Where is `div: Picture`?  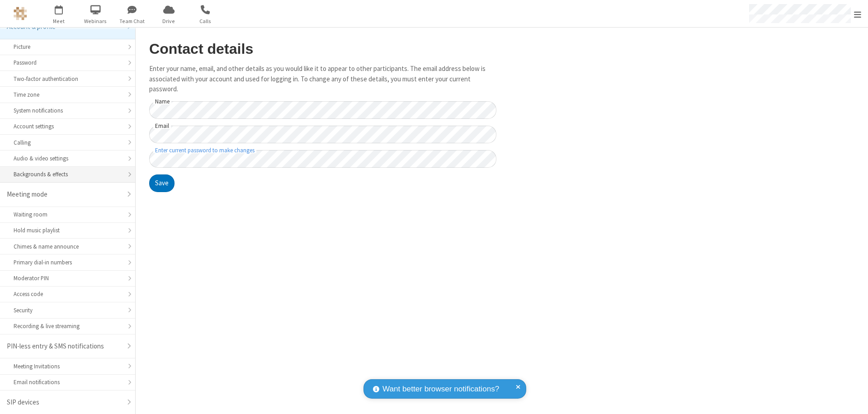
div: Picture is located at coordinates (67, 46).